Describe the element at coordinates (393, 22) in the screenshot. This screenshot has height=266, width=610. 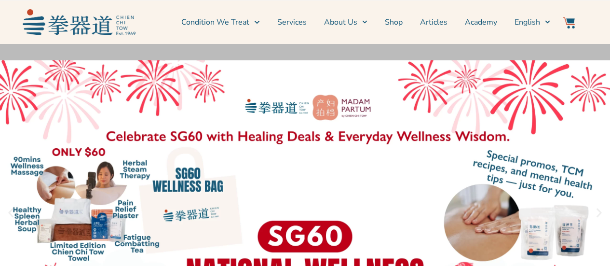
I see `a: Shop` at that location.